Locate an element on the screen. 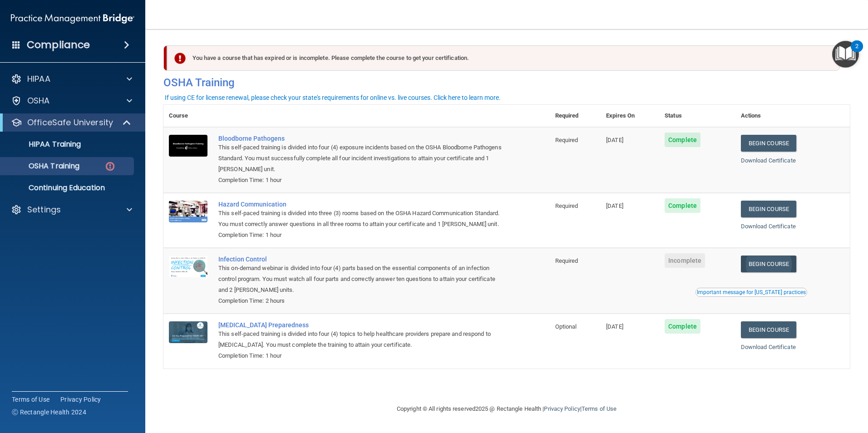  h4: OSHA Training is located at coordinates (506, 83).